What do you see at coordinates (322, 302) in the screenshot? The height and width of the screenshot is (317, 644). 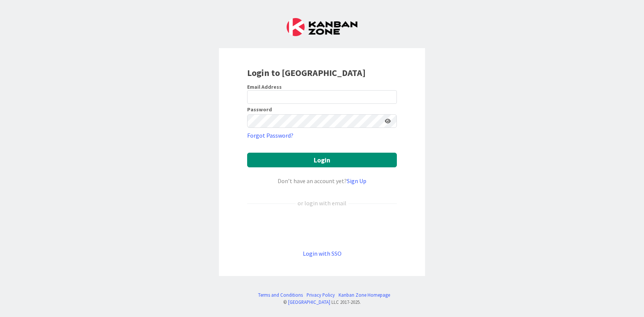 I see `div: © LLC 2017- 2025 .` at bounding box center [322, 302].